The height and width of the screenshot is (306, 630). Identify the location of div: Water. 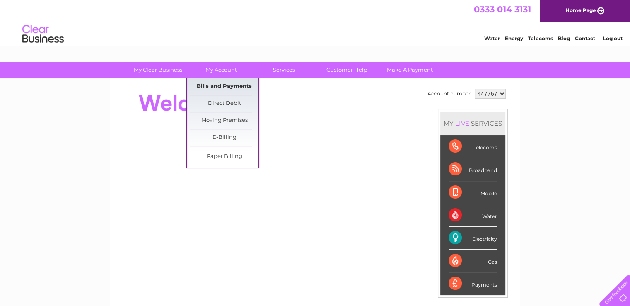
(473, 215).